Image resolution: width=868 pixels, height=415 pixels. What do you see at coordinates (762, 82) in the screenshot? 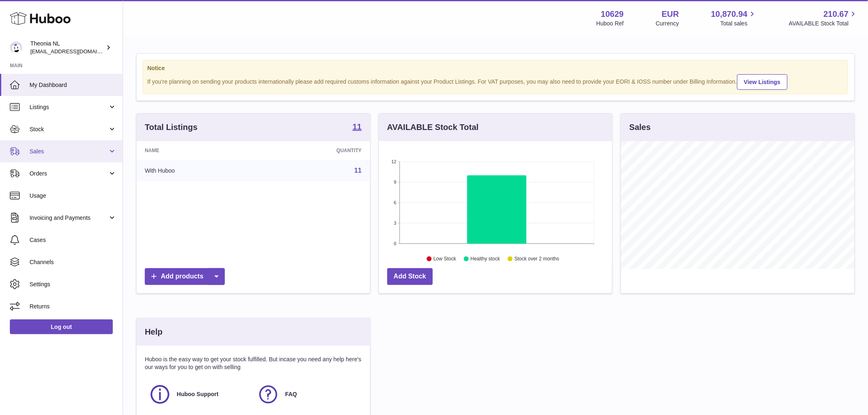
I see `a: View Listings` at bounding box center [762, 82].